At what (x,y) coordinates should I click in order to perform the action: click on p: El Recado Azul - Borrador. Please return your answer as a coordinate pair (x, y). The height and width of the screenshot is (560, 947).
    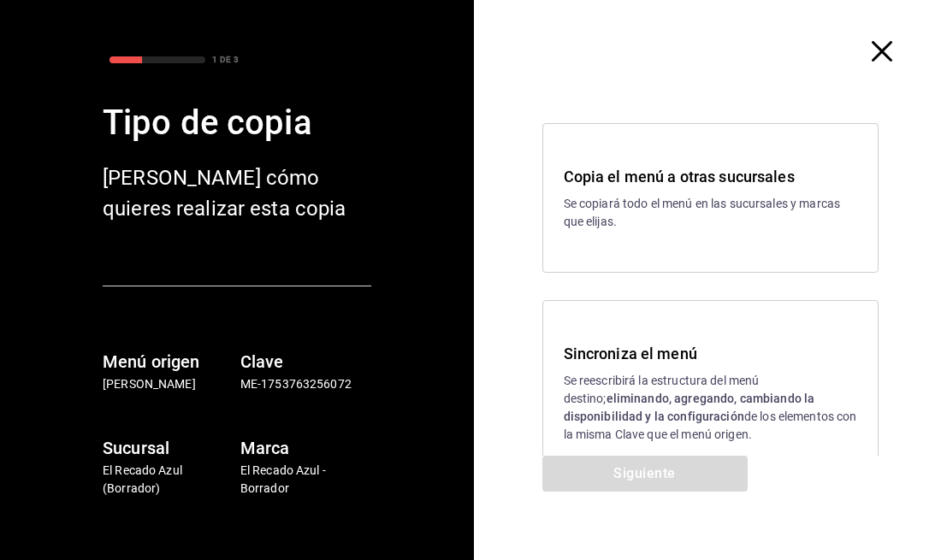
    Looking at the image, I should click on (306, 480).